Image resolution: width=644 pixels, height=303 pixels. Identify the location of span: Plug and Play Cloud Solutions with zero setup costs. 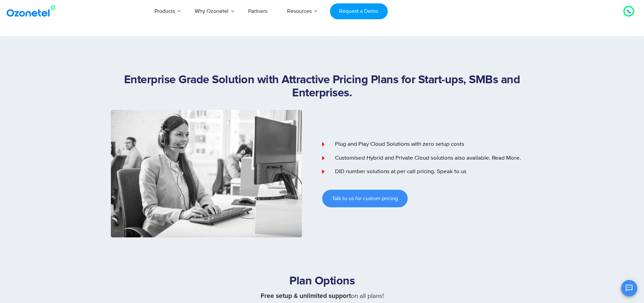
(399, 144).